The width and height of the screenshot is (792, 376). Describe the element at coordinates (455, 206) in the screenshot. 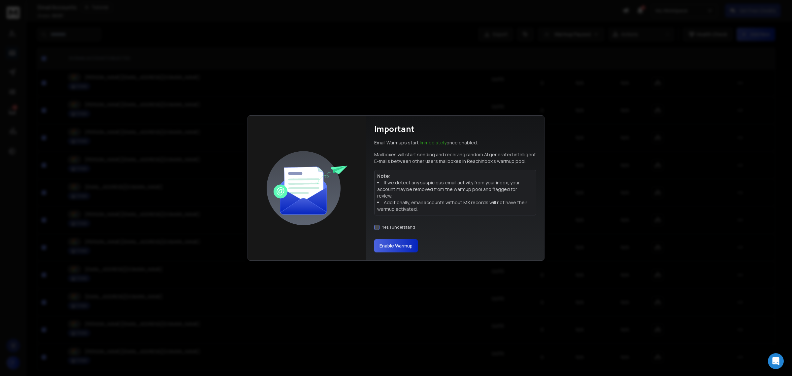

I see `li: Additionally, email accounts without MX records will not have their warmup activated.` at that location.